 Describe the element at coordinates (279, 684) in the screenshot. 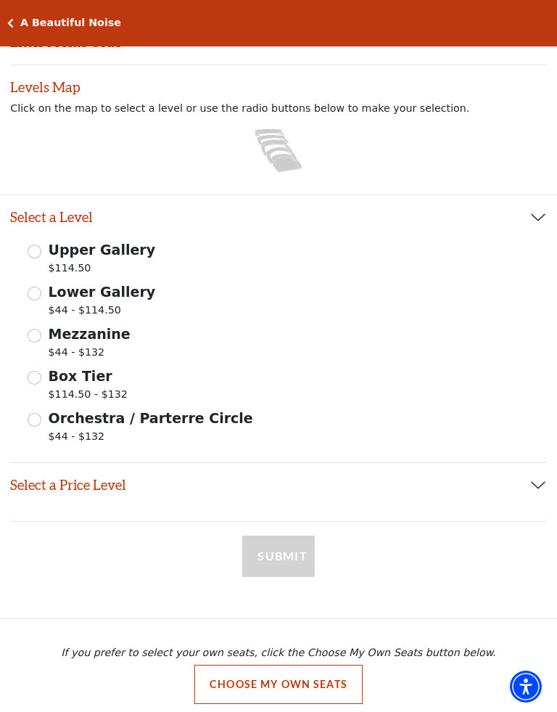

I see `button: Choose My Own Seats` at that location.